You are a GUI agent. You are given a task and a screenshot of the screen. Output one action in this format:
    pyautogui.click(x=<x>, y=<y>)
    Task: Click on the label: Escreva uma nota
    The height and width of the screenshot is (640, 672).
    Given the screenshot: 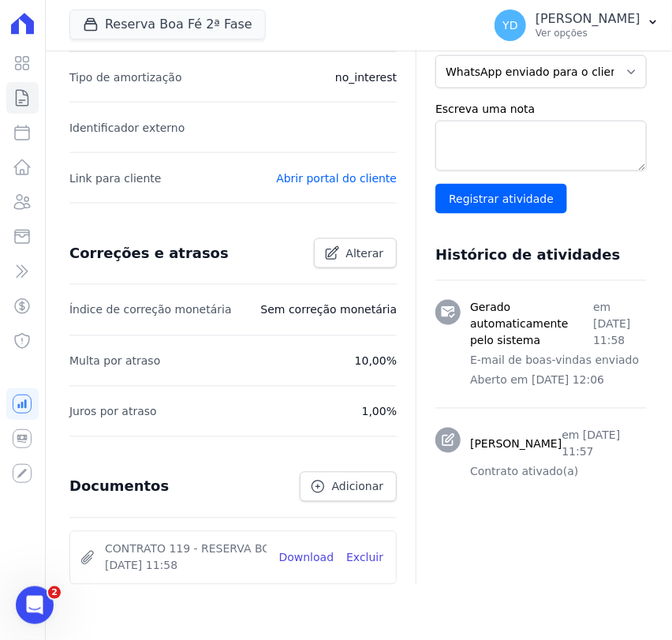 What is the action you would take?
    pyautogui.click(x=541, y=109)
    